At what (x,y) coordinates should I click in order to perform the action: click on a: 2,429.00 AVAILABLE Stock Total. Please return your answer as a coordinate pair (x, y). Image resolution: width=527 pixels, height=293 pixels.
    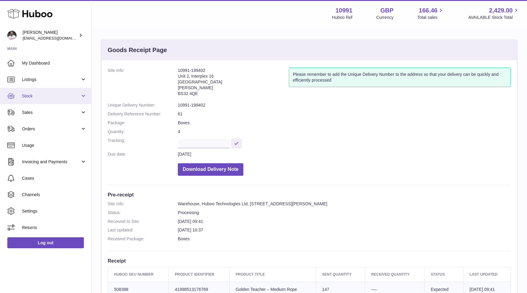
    Looking at the image, I should click on (494, 13).